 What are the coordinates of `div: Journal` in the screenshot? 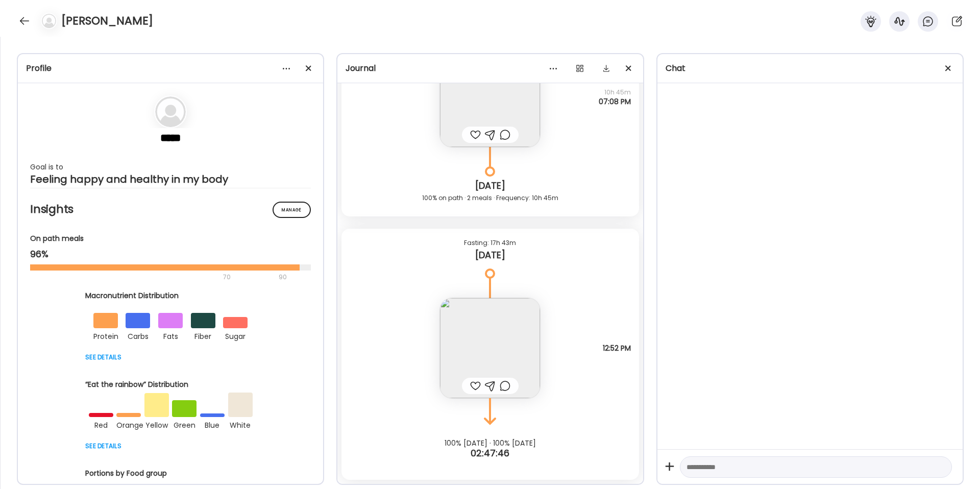 It's located at (490, 69).